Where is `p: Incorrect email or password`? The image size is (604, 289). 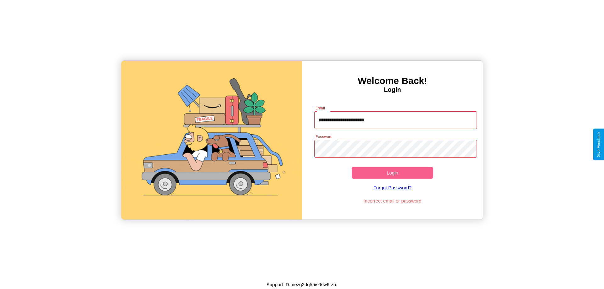 p: Incorrect email or password is located at coordinates (393, 201).